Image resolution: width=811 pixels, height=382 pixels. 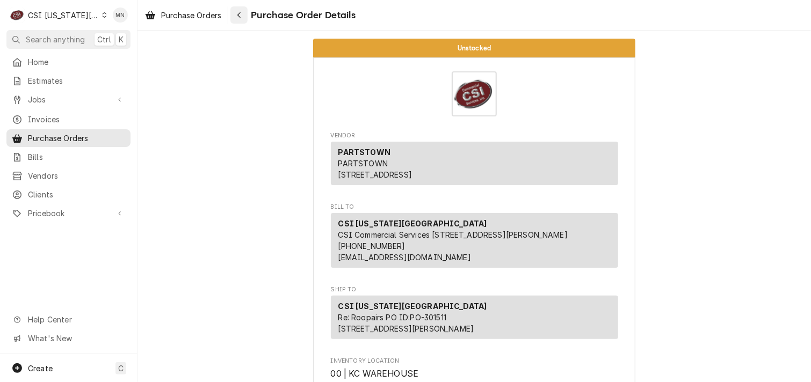 I want to click on span: What's New, so click(x=76, y=338).